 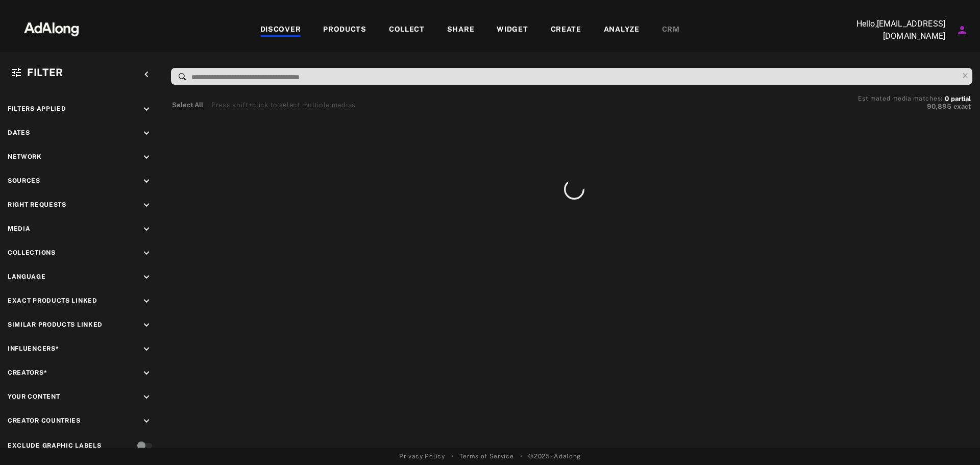 I want to click on a: Terms of Service, so click(x=487, y=456).